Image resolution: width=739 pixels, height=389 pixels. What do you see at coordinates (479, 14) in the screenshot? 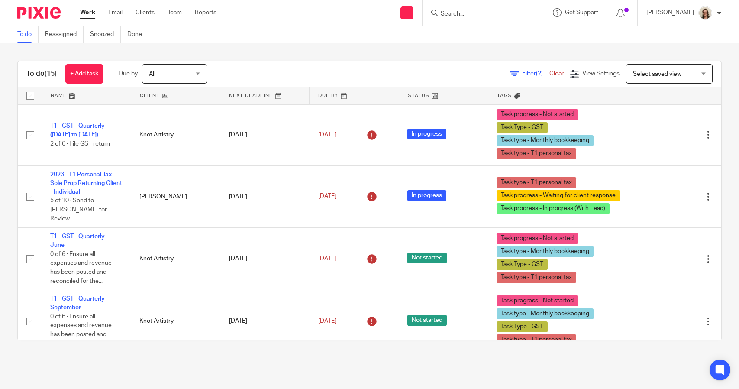
I see `input: Search` at bounding box center [479, 14].